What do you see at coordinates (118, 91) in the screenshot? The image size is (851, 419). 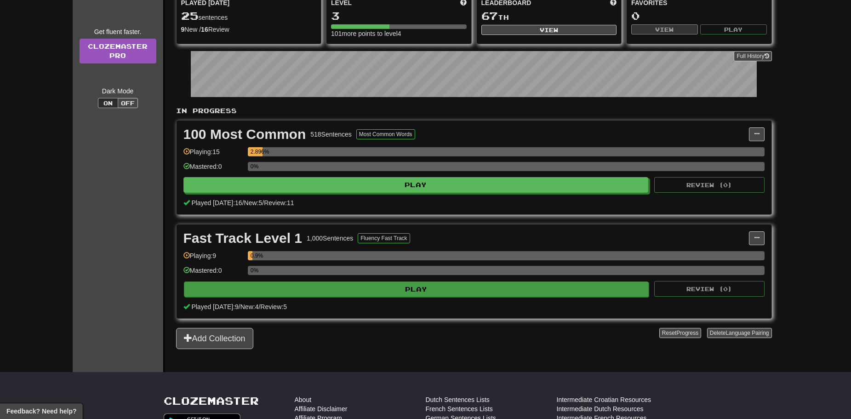 I see `div: Dark Mode` at bounding box center [118, 91].